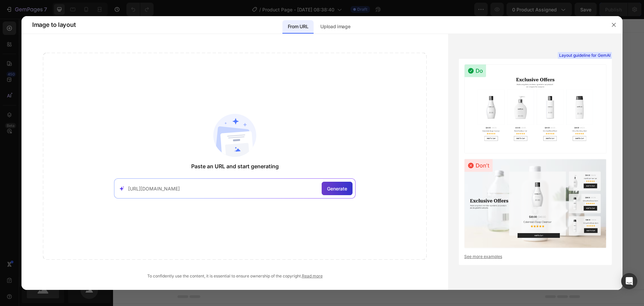 Image resolution: width=644 pixels, height=306 pixels. I want to click on button: Add elements, so click(291, 166).